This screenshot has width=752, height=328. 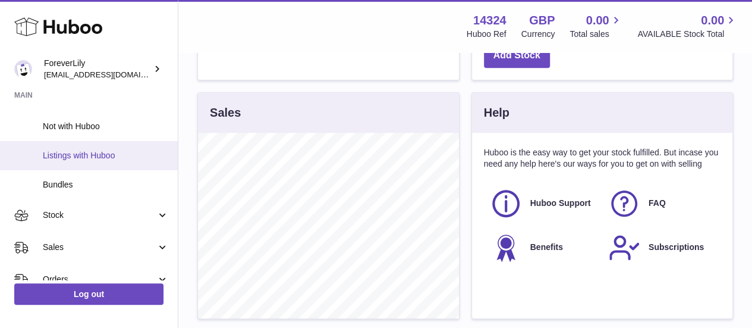 I want to click on div: ForeverLily, so click(x=98, y=69).